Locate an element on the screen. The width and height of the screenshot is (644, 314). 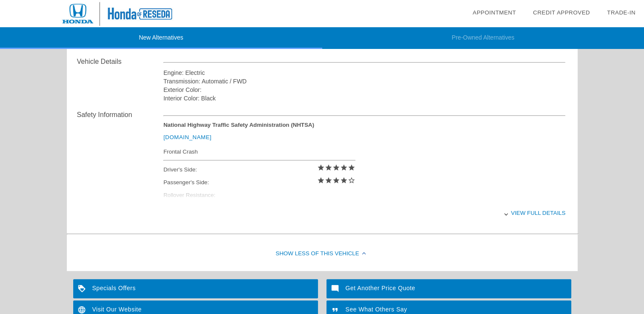
div: Transmission: Automatic / FWD is located at coordinates (364, 81).